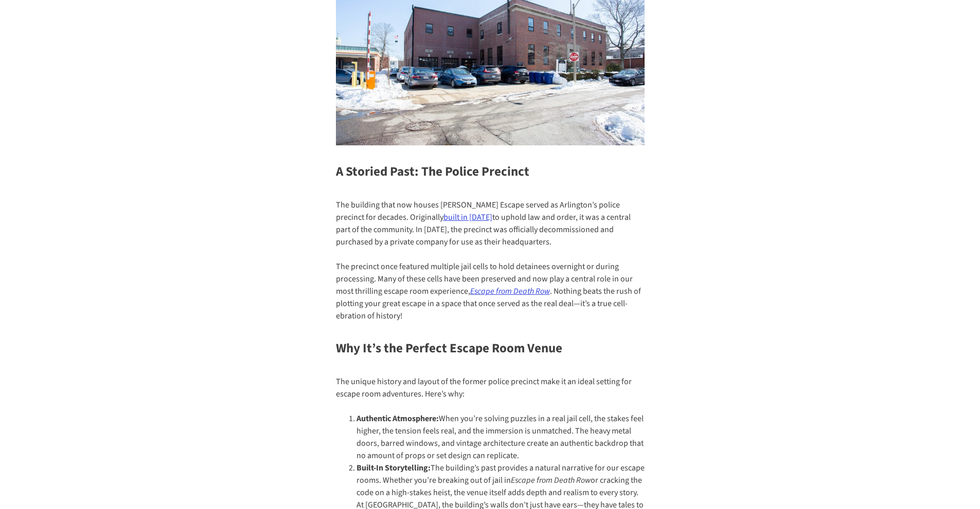 Image resolution: width=980 pixels, height=509 pixels. I want to click on strong: Authentic Atmosphere:, so click(398, 419).